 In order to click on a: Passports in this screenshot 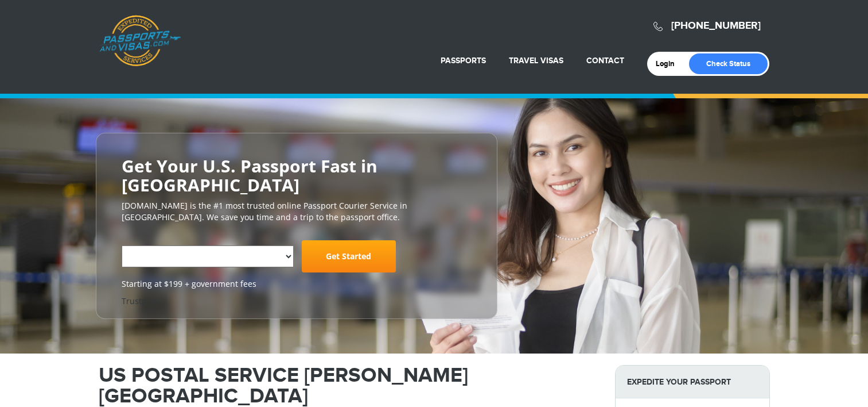, I will do `click(463, 60)`.